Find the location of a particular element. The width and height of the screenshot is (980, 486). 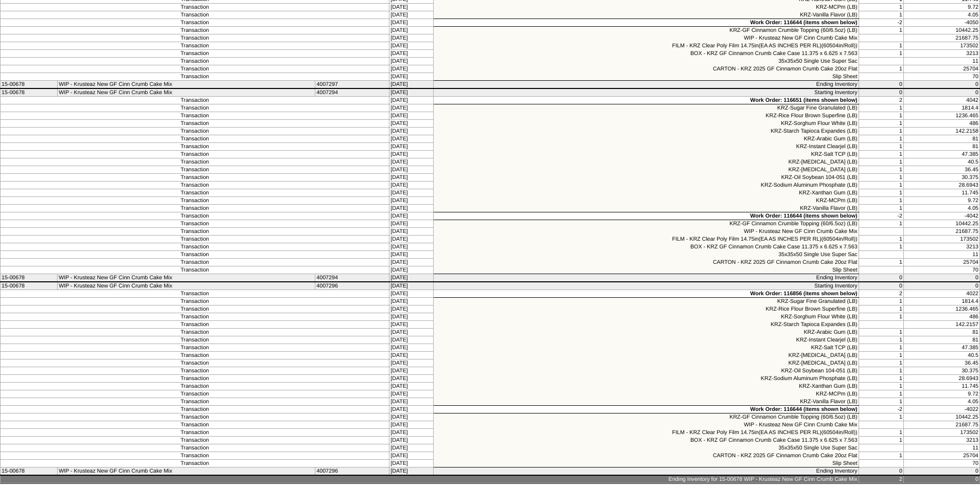

td: KRZ-Xanthan Gum (LB) is located at coordinates (646, 386).